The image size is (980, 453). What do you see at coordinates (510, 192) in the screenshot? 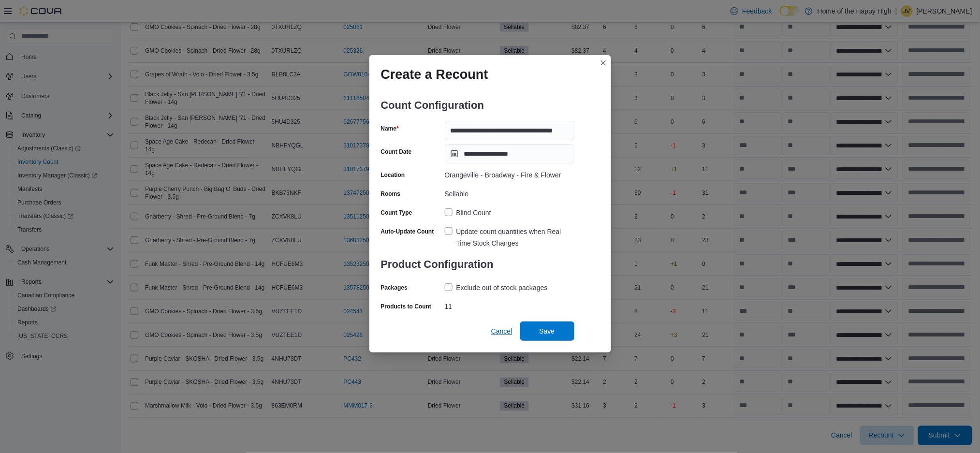
I see `div: Sellable` at bounding box center [510, 192].